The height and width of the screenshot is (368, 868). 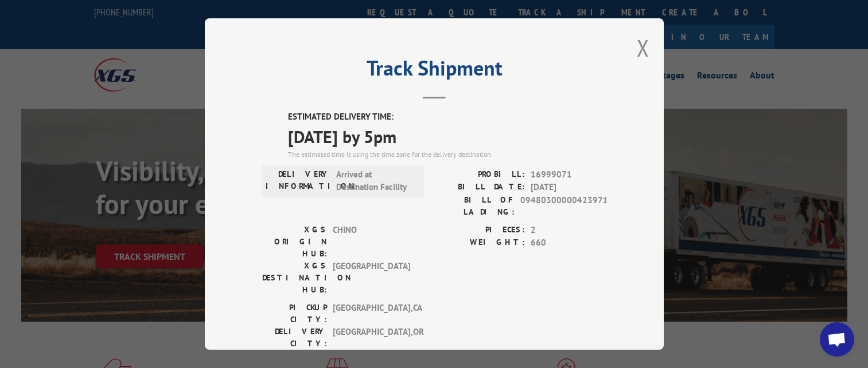 What do you see at coordinates (568, 230) in the screenshot?
I see `span: 2` at bounding box center [568, 230].